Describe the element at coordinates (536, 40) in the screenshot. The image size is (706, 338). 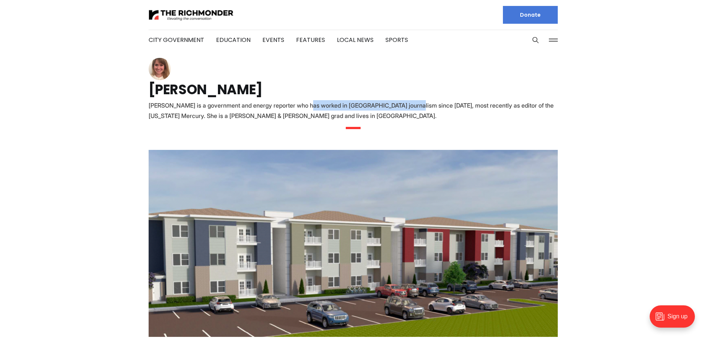
I see `button: Search this site` at that location.